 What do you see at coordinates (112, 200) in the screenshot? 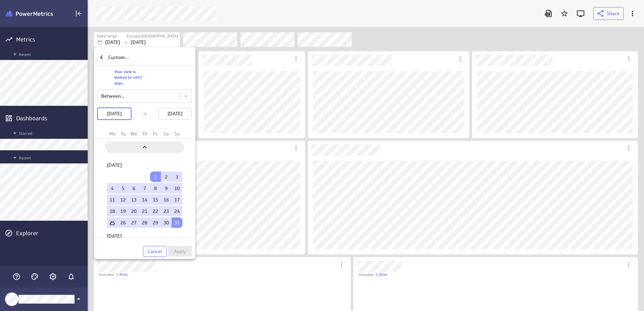
I see `td: Selected. Monday, August 11, 2025` at bounding box center [112, 200].